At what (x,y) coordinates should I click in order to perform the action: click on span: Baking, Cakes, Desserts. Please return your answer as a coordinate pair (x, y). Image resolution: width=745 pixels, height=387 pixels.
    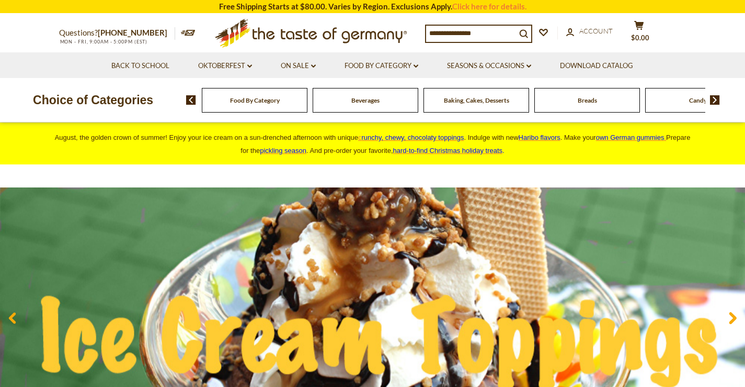
    Looking at the image, I should click on (477, 100).